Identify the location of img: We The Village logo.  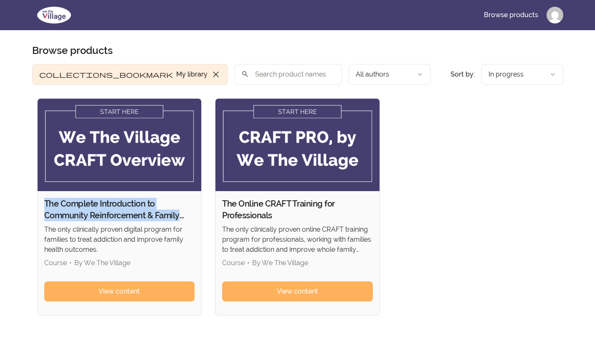
(54, 15).